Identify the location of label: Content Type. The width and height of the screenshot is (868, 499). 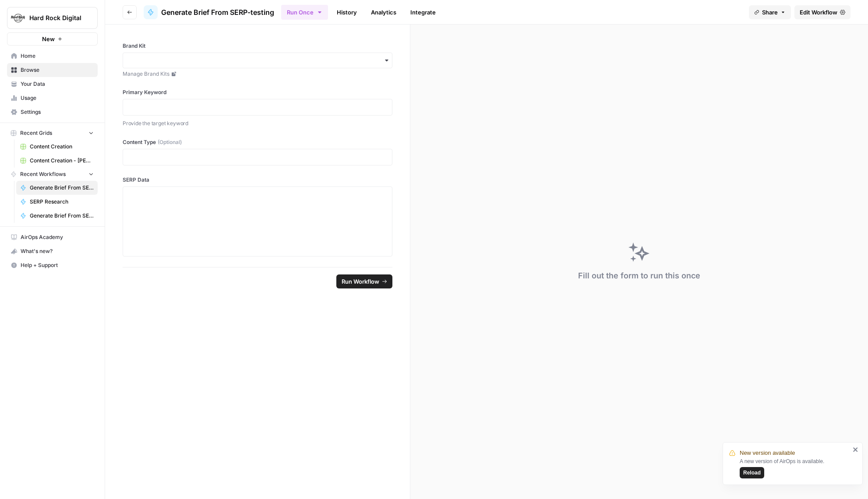
(258, 142).